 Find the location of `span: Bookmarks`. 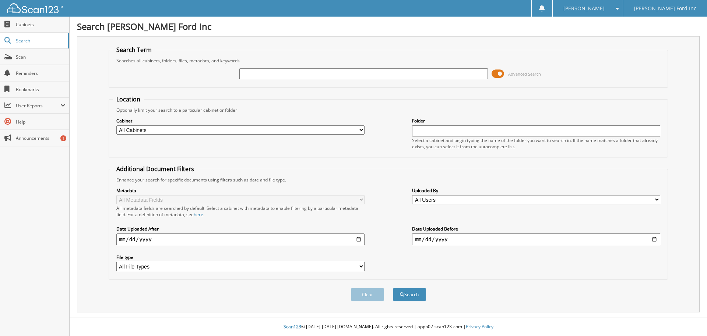

span: Bookmarks is located at coordinates (41, 89).